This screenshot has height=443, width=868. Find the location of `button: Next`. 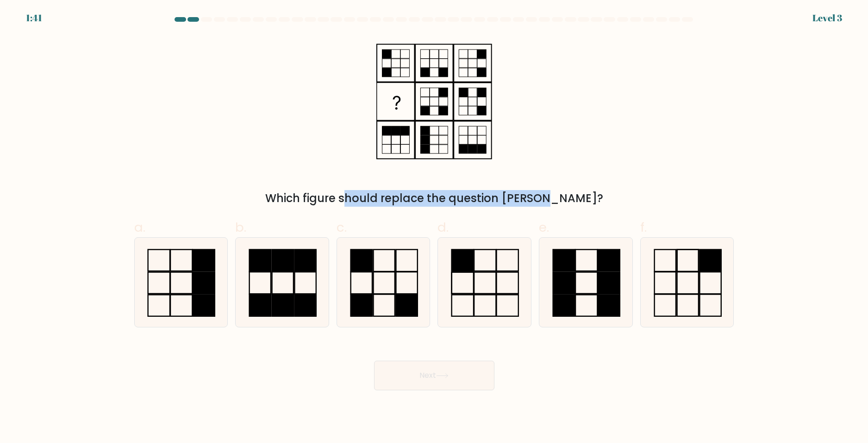

button: Next is located at coordinates (434, 376).